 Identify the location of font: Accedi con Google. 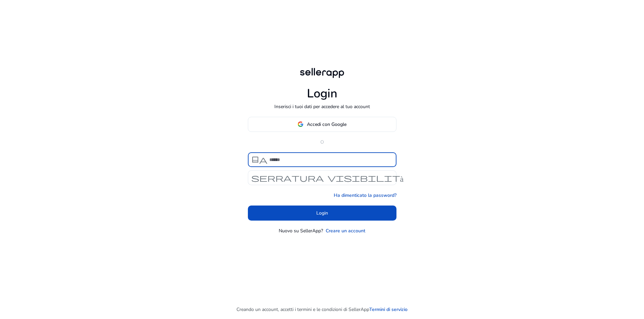
(327, 124).